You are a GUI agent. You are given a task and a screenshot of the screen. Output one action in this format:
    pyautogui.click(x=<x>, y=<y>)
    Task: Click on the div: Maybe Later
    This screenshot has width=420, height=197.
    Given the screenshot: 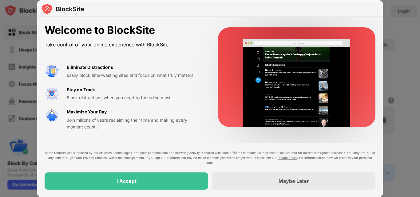 What is the action you would take?
    pyautogui.click(x=293, y=181)
    